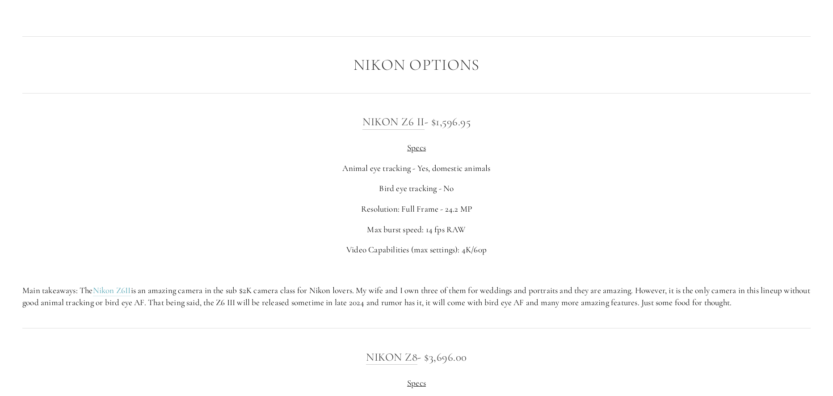  I want to click on h2: Nikon Options, so click(417, 65).